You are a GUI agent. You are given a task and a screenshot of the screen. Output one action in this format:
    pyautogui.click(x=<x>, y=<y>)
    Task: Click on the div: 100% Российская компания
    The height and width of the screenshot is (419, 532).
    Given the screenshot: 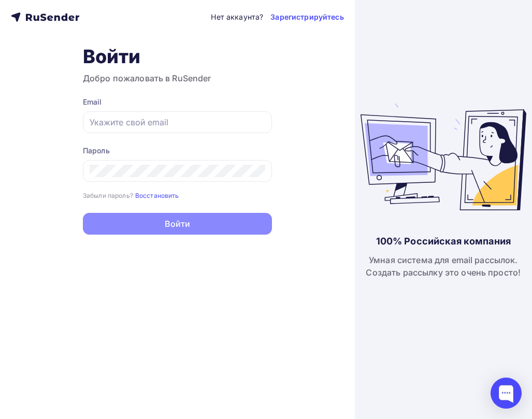 What is the action you would take?
    pyautogui.click(x=444, y=241)
    